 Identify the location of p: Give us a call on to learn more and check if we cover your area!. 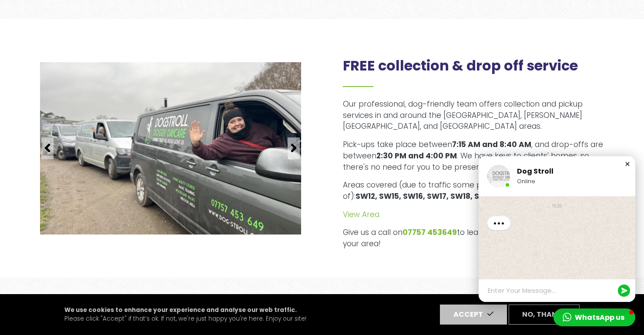
(474, 238).